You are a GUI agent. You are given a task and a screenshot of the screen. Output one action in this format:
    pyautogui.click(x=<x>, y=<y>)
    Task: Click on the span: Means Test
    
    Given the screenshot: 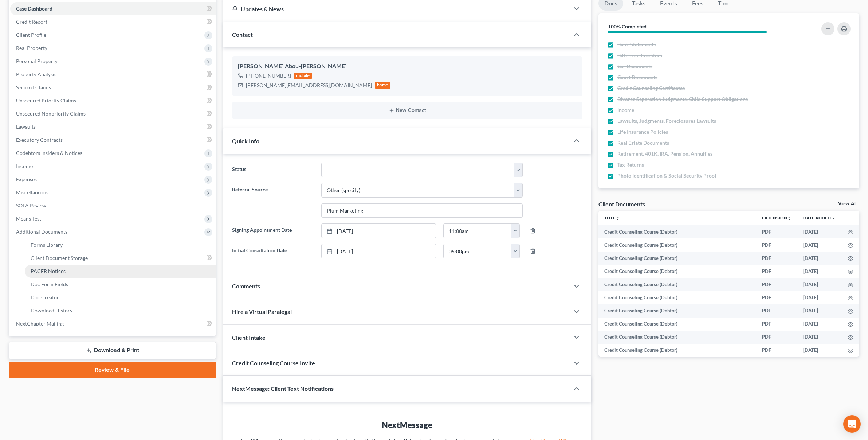 What is the action you would take?
    pyautogui.click(x=28, y=219)
    